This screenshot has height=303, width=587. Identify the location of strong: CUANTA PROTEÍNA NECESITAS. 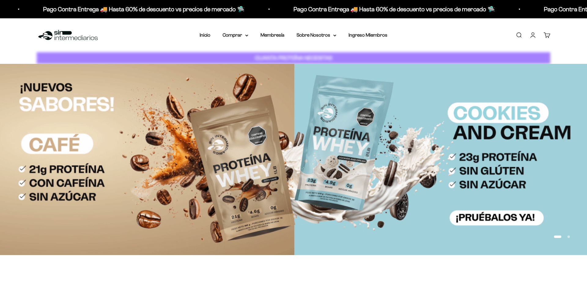
(293, 58).